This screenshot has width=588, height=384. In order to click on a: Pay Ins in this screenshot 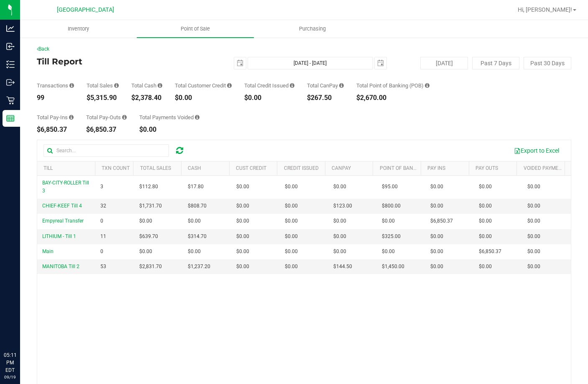, I will do `click(436, 168)`.